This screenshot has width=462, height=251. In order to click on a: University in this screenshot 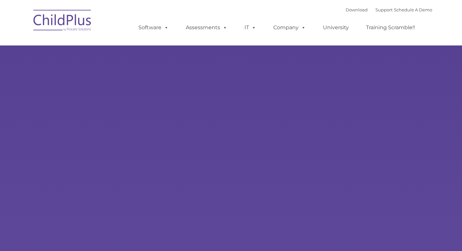, I will do `click(336, 28)`.